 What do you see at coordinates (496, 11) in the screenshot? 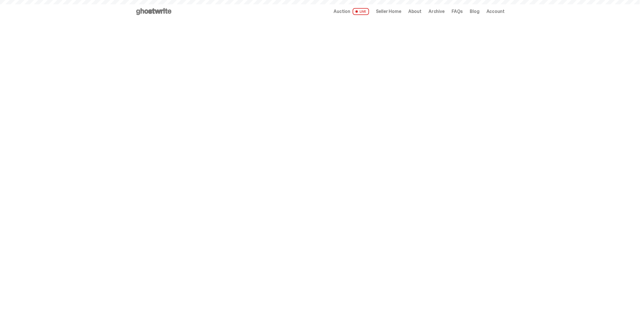
I see `a: Account` at bounding box center [496, 11].